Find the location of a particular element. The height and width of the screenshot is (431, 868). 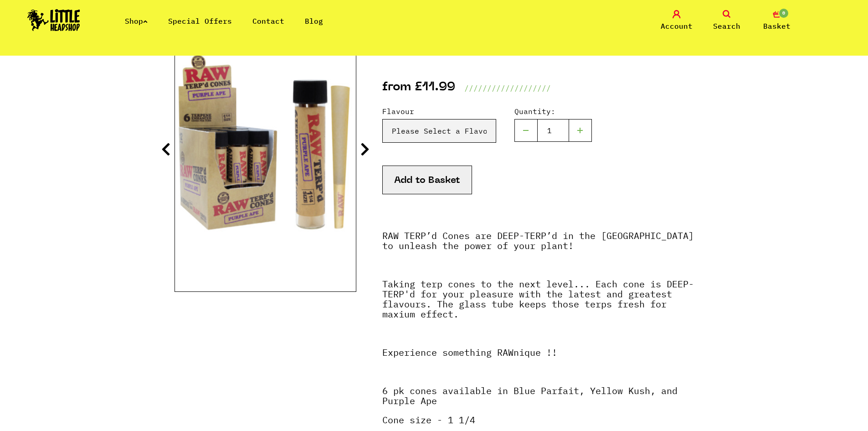

span: 0 is located at coordinates (784, 13).